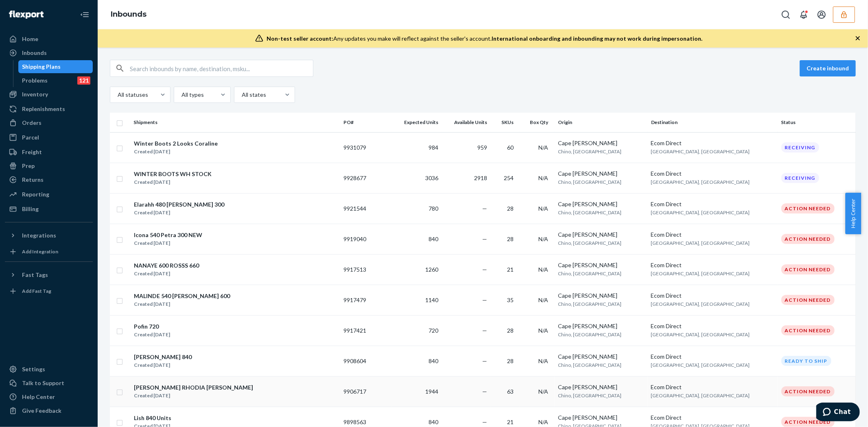 The width and height of the screenshot is (868, 427). What do you see at coordinates (482, 147) in the screenshot?
I see `span: 959` at bounding box center [482, 147].